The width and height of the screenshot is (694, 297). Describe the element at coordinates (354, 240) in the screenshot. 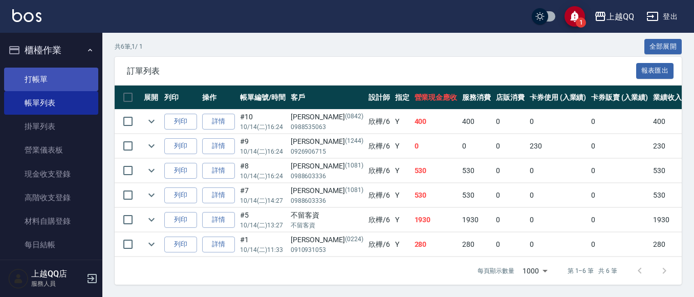

I see `p: (0224)` at that location.